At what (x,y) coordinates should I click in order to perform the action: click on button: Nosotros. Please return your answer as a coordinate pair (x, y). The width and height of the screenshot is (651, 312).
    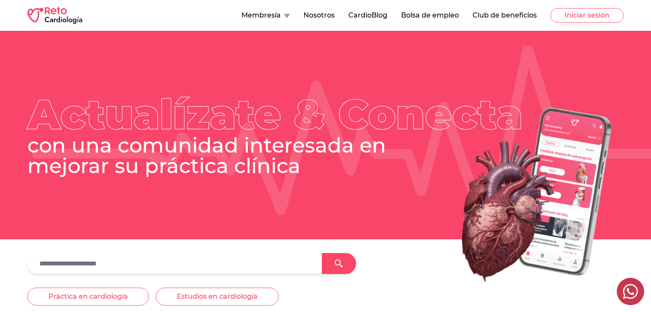
    Looking at the image, I should click on (319, 15).